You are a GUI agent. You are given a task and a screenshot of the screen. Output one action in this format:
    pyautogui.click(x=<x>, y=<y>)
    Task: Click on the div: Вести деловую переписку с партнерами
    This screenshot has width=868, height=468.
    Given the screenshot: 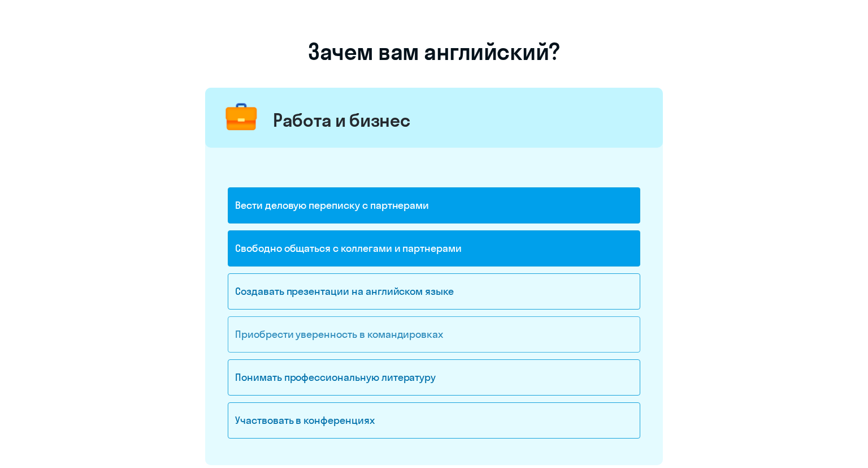 What is the action you would take?
    pyautogui.click(x=434, y=206)
    